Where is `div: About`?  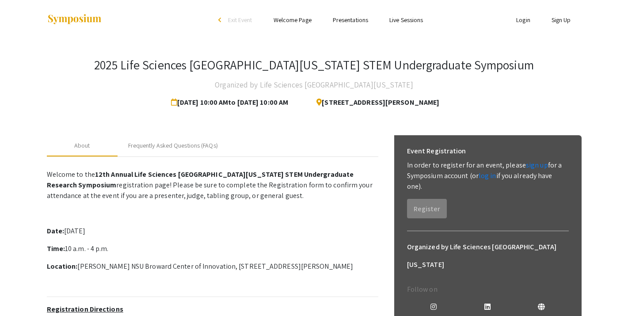
div: About is located at coordinates (82, 146).